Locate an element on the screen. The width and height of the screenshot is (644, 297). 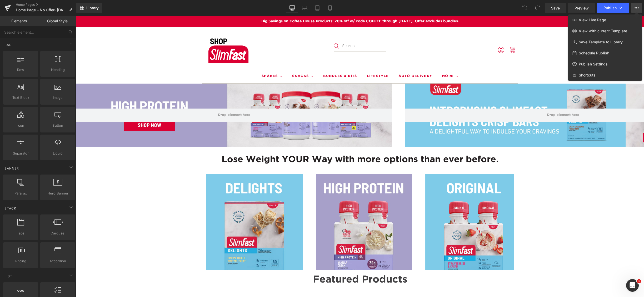
span: Separator is located at coordinates (21, 154).